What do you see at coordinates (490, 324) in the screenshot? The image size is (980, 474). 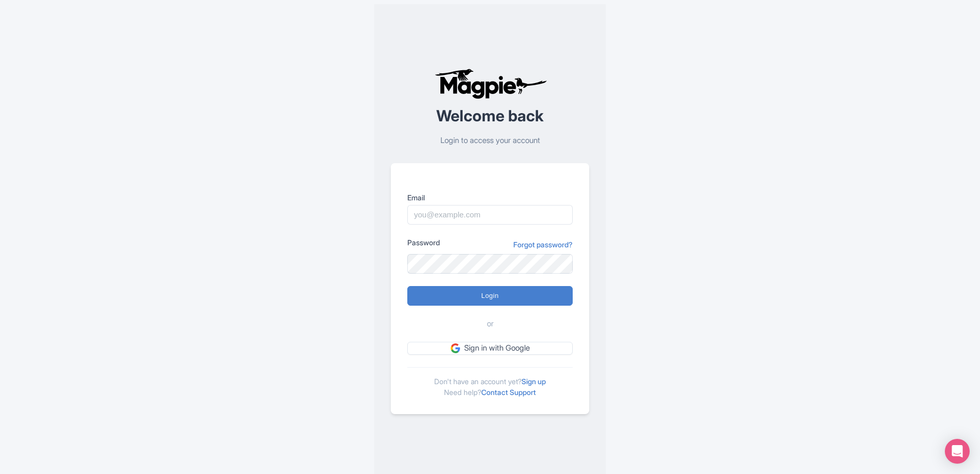 I see `span: or` at bounding box center [490, 324].